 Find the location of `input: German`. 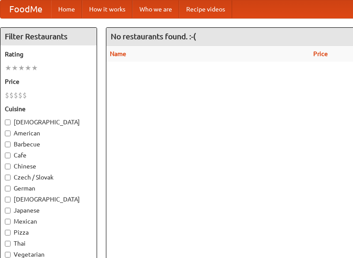

input: German is located at coordinates (7, 188).